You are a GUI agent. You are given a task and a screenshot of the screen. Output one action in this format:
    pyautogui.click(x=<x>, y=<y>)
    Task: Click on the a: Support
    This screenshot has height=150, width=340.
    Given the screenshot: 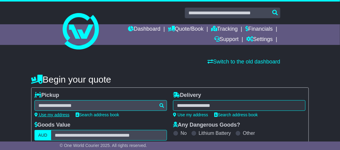 What is the action you would take?
    pyautogui.click(x=227, y=40)
    